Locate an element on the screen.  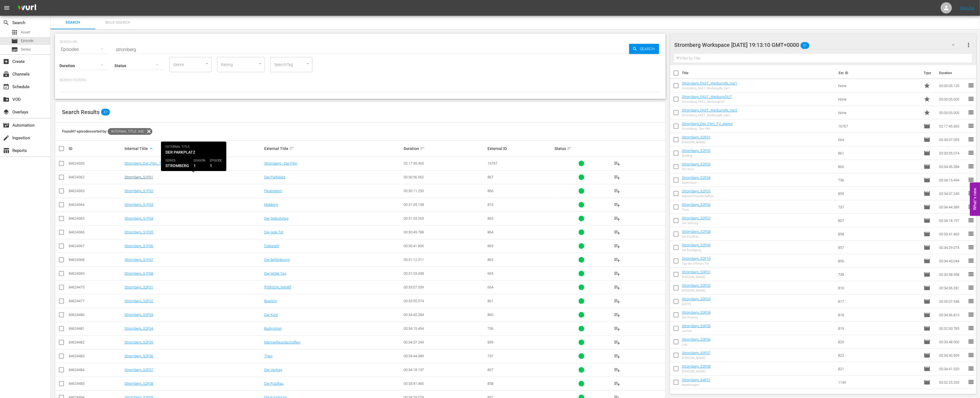
td: 00:34:29.074 is located at coordinates (952, 247).